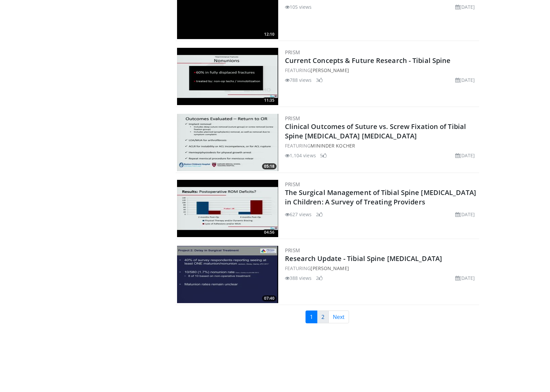  I want to click on a: Mininder Kocher, so click(333, 145).